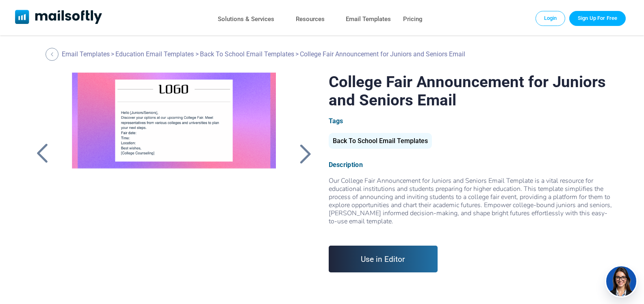 This screenshot has width=644, height=304. Describe the element at coordinates (246, 19) in the screenshot. I see `a: Solutions & Services` at that location.